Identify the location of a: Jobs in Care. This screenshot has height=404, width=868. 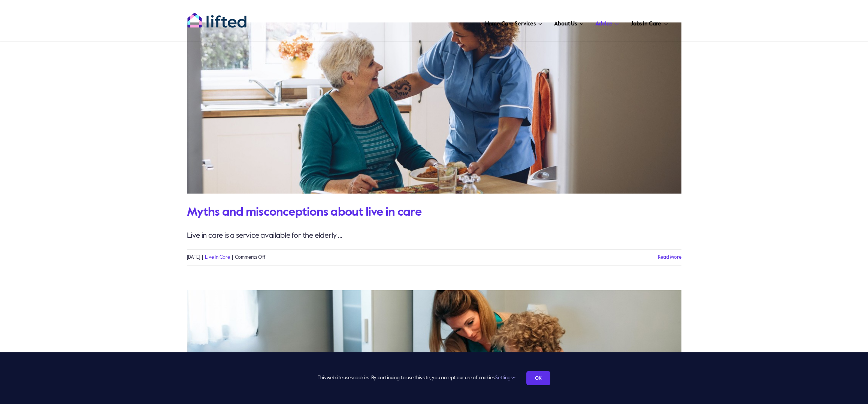
(649, 23).